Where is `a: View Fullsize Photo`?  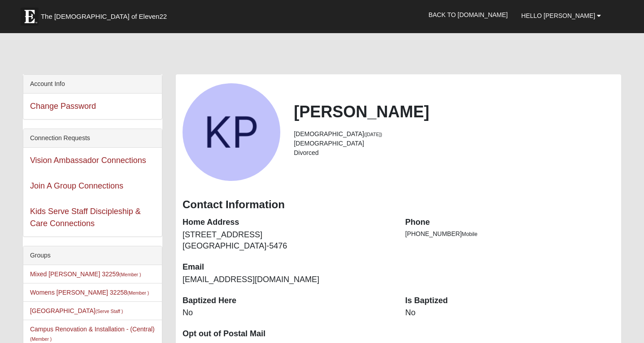
a: View Fullsize Photo is located at coordinates (231, 132).